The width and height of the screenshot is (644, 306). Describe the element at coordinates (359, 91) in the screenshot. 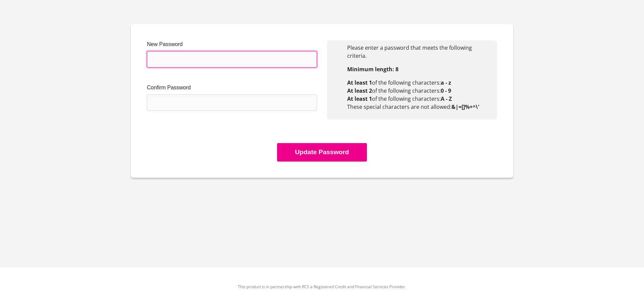

I see `b: At least 2` at that location.